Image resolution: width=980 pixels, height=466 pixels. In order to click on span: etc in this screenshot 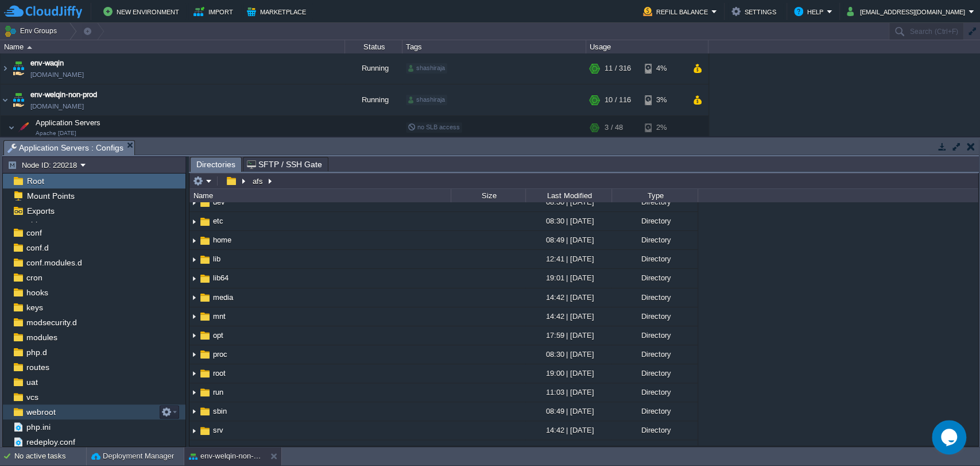, I will do `click(218, 221)`.